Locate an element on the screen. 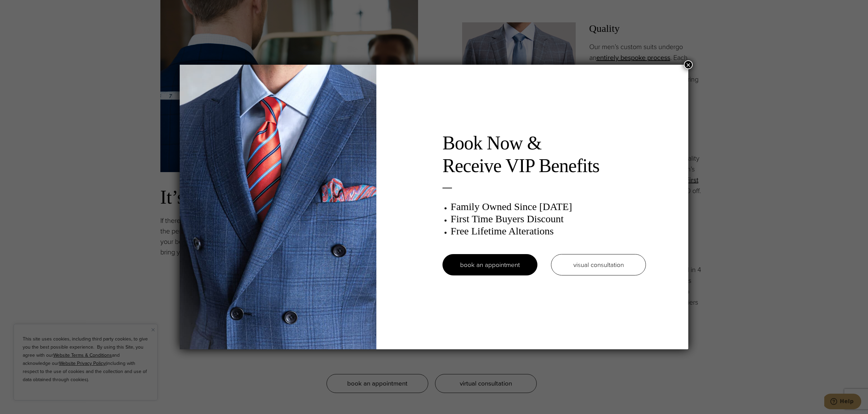  a: visual consultation is located at coordinates (599, 265).